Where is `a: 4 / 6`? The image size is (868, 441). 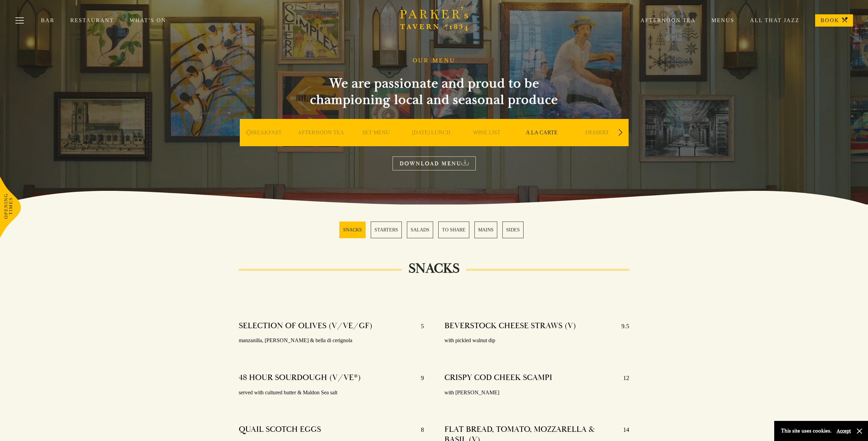 a: 4 / 6 is located at coordinates (454, 230).